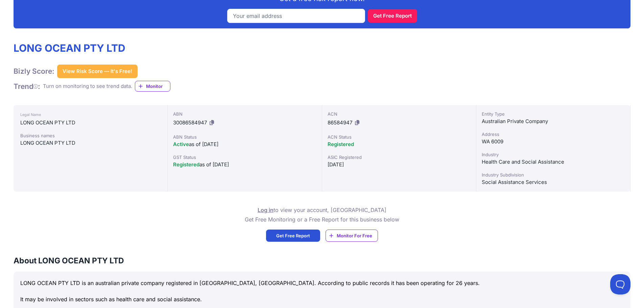 The width and height of the screenshot is (644, 308). What do you see at coordinates (399, 157) in the screenshot?
I see `div: ASIC Registered` at bounding box center [399, 157].